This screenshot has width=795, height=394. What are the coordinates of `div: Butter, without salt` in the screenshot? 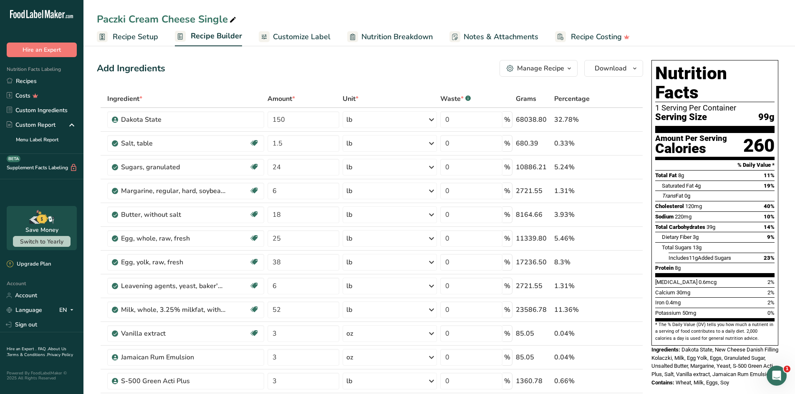 It's located at (173, 215).